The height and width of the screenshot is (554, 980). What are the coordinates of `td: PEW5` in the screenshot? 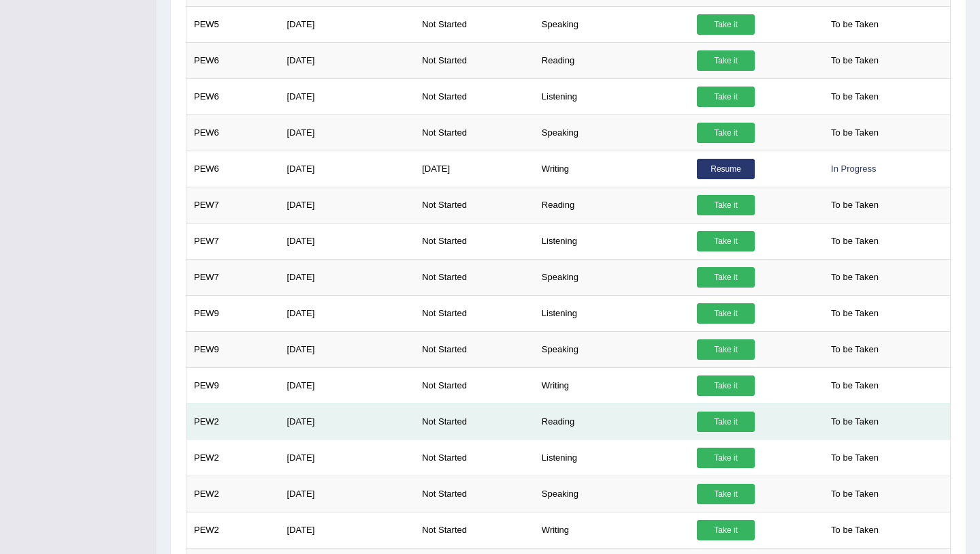 It's located at (233, 24).